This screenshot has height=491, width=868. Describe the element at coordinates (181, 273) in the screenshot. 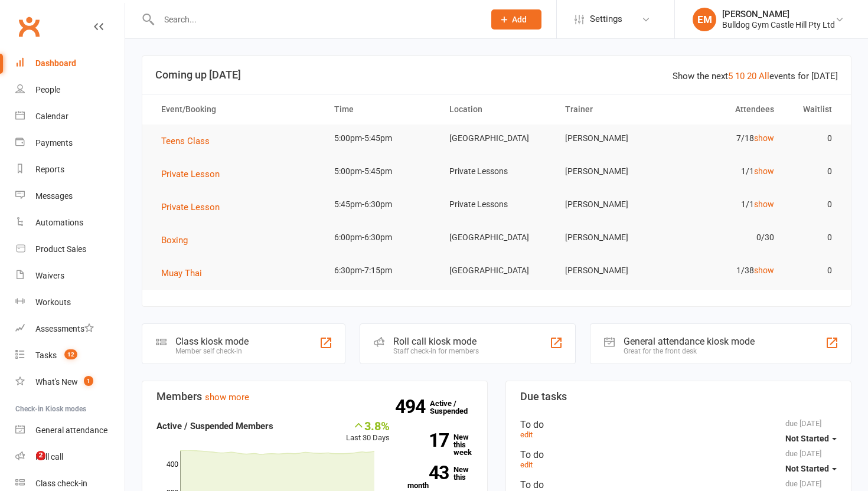

I see `span: Muay Thai` at that location.